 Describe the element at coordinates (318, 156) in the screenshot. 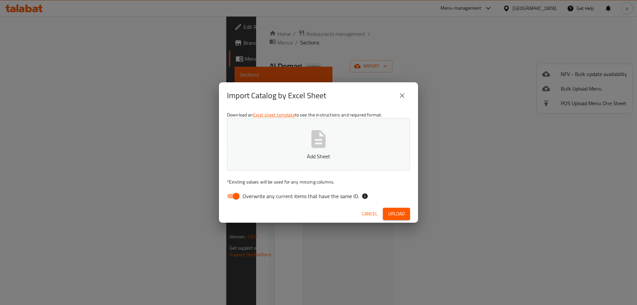

I see `p: Add Sheet` at that location.